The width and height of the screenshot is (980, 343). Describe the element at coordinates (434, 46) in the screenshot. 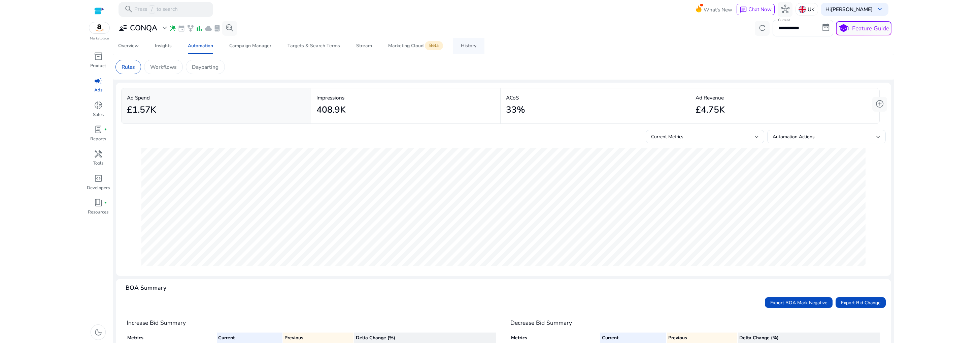

I see `span: Beta` at that location.